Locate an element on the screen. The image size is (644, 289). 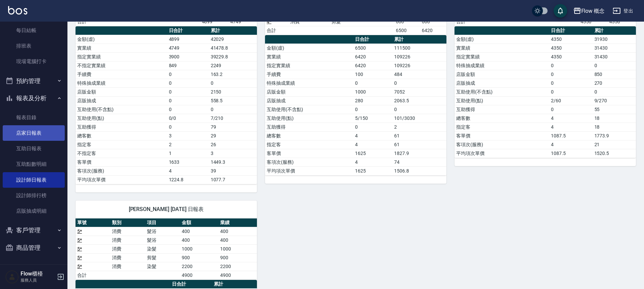
td: 39229.8 is located at coordinates (233, 57).